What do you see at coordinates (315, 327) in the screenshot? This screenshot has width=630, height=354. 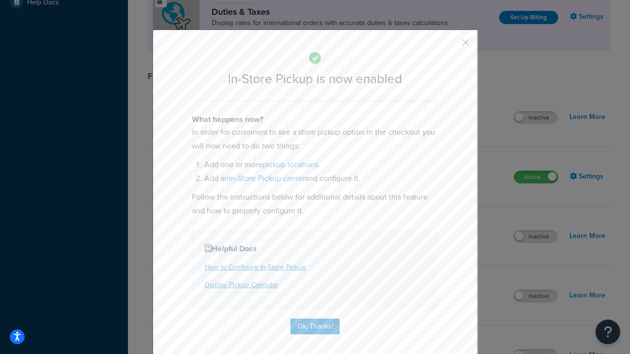 I see `button: Ok, Thanks!` at bounding box center [315, 327].